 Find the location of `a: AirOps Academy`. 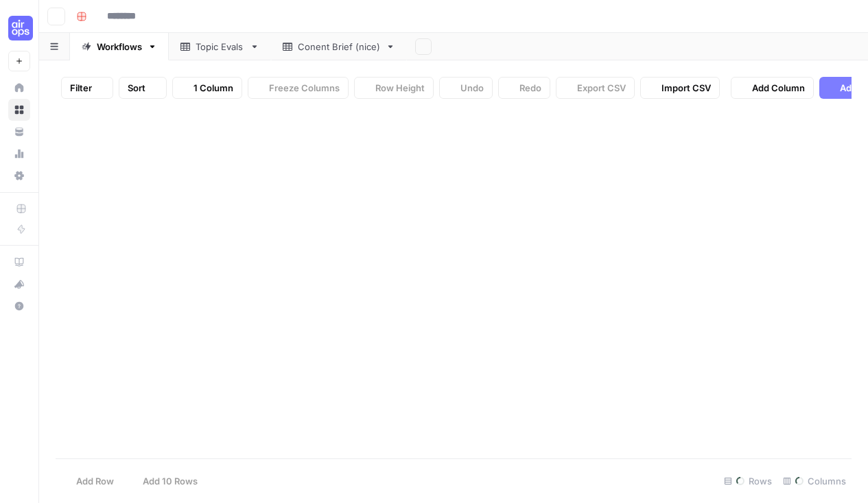

a: AirOps Academy is located at coordinates (20, 262).